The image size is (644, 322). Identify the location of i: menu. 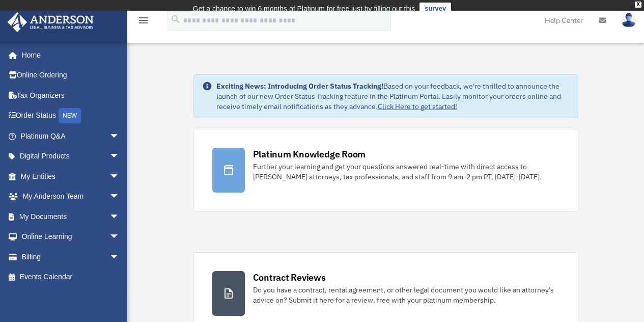
(144, 20).